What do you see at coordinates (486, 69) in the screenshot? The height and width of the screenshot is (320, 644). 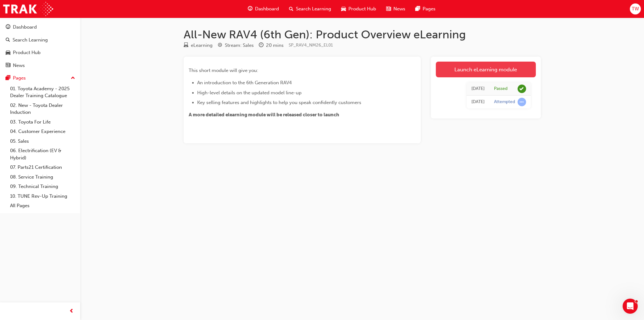 I see `a: Launch eLearning module` at bounding box center [486, 69].